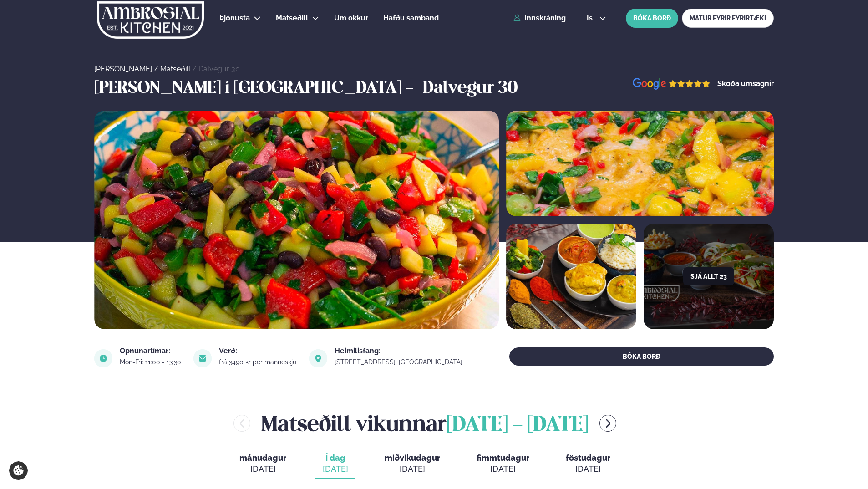  What do you see at coordinates (411, 19) in the screenshot?
I see `a: Hafðu samband` at bounding box center [411, 19].